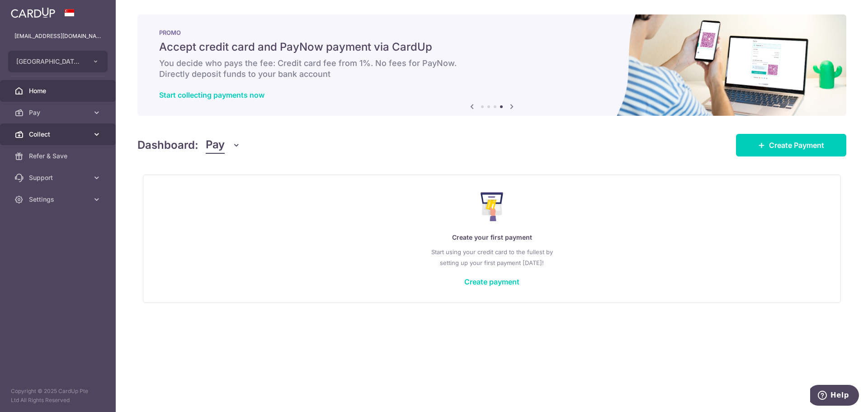 This screenshot has height=412, width=868. What do you see at coordinates (168, 145) in the screenshot?
I see `h4: Dashboard:` at bounding box center [168, 145].